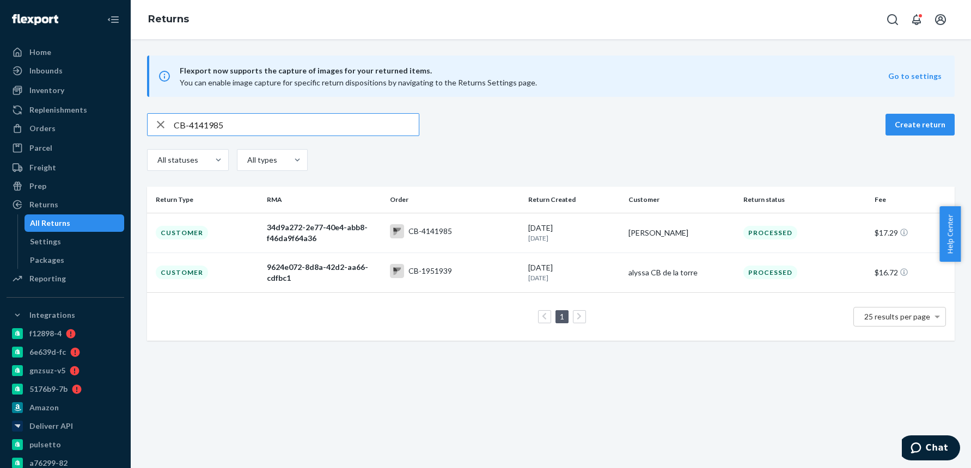 The width and height of the screenshot is (971, 468). I want to click on input: Search returns by rma, id, tracking number, so click(296, 125).